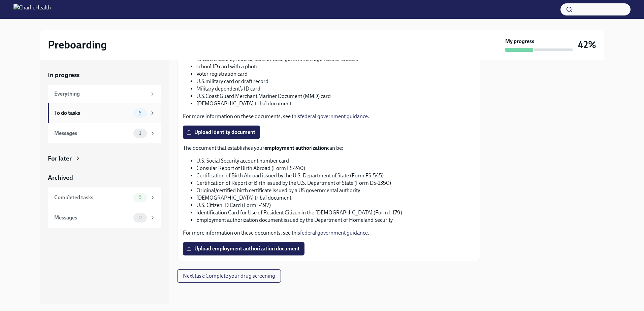 This screenshot has height=311, width=644. Describe the element at coordinates (336, 81) in the screenshot. I see `li: U.S.military card or draft record` at that location.